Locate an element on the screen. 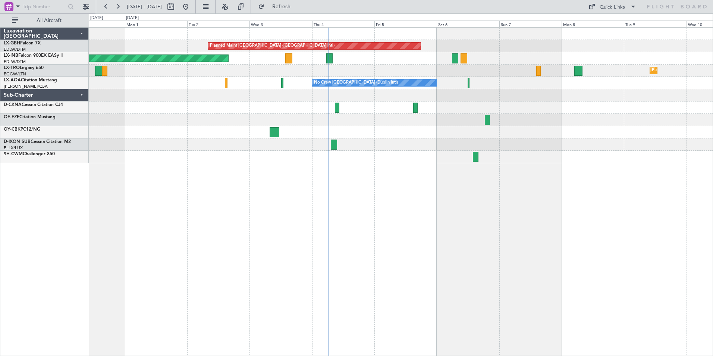 This screenshot has height=356, width=713. input: Trip Number is located at coordinates (44, 7).